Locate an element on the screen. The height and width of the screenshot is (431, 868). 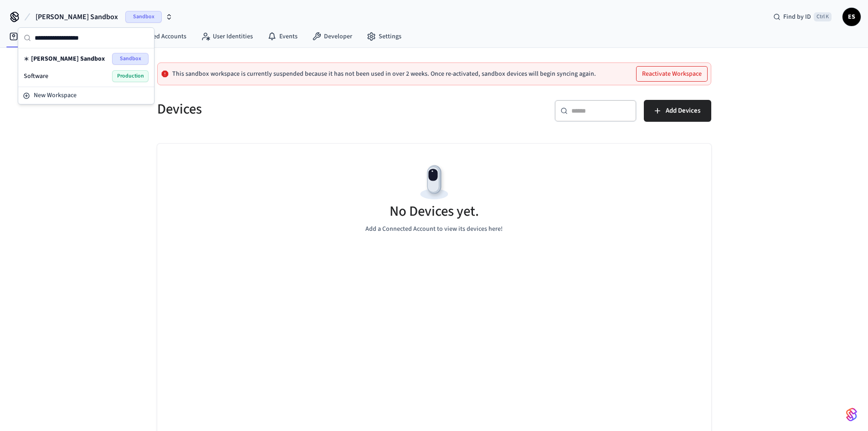
h5: Devices is located at coordinates (293, 109).